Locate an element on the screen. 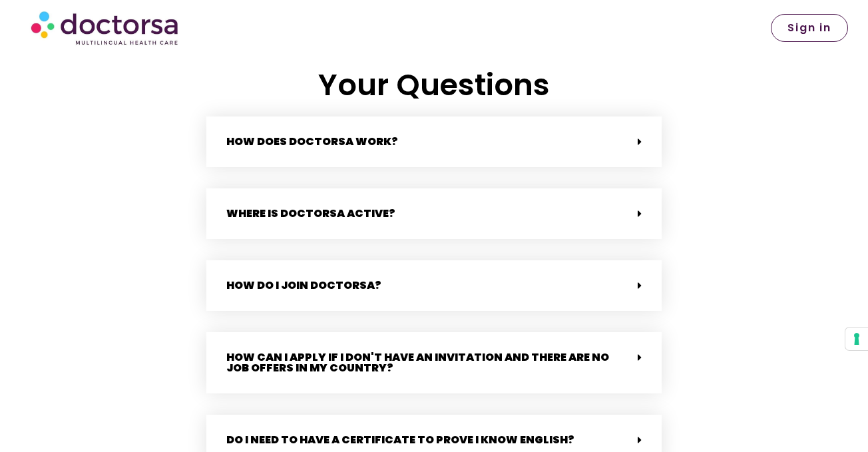  a: How do I join Doctorsa? is located at coordinates (304, 285).